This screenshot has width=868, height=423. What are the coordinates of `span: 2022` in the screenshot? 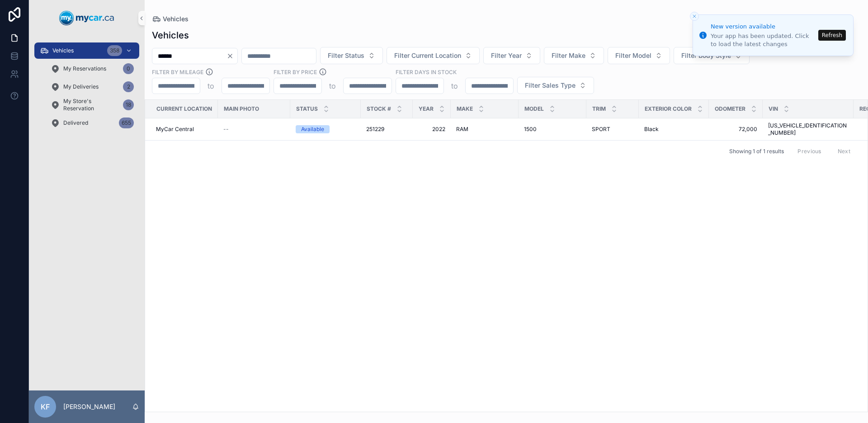 It's located at (432, 130).